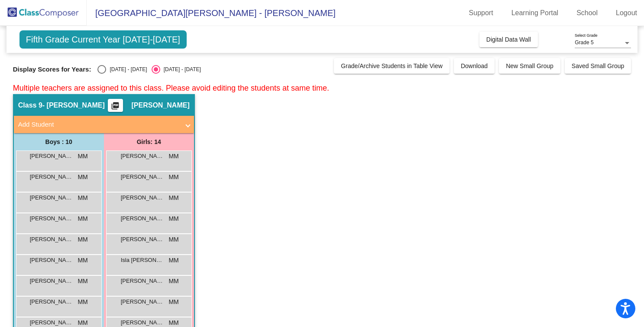  Describe the element at coordinates (104, 124) in the screenshot. I see `mat-expansion-panel-header: Add Student` at that location.